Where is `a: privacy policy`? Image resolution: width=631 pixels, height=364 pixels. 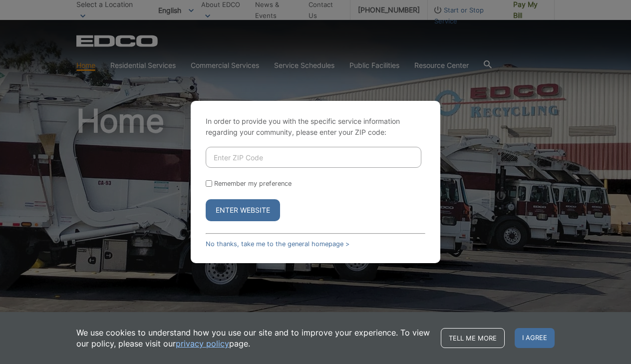
a: privacy policy is located at coordinates (202, 344).